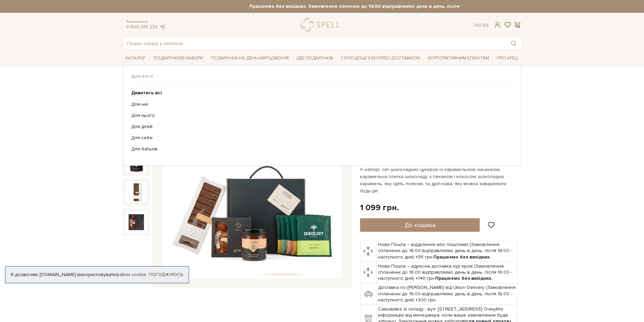 The height and width of the screenshot is (322, 644). I want to click on div: Ук, so click(481, 26).